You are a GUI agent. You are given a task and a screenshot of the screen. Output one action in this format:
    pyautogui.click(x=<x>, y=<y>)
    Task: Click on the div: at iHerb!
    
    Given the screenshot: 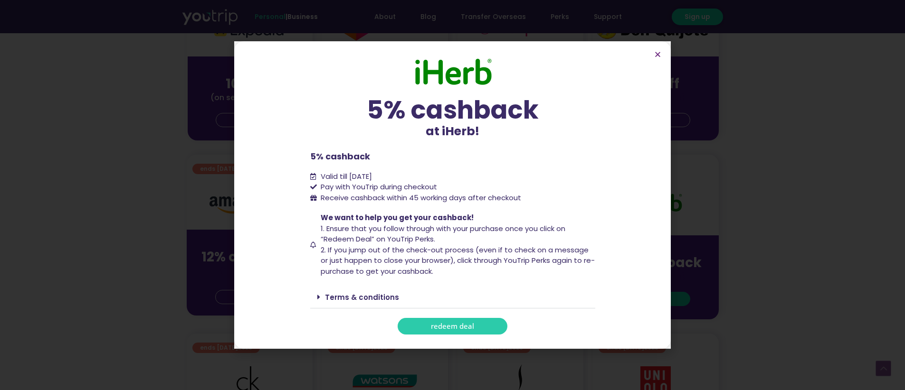 What is the action you would take?
    pyautogui.click(x=453, y=119)
    